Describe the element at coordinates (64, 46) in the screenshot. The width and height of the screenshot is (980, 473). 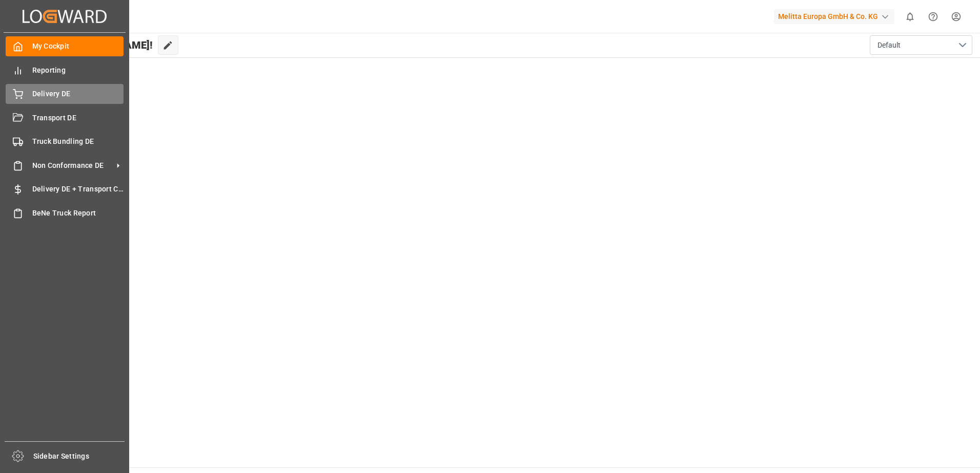
I see `a: My Cockpit` at that location.